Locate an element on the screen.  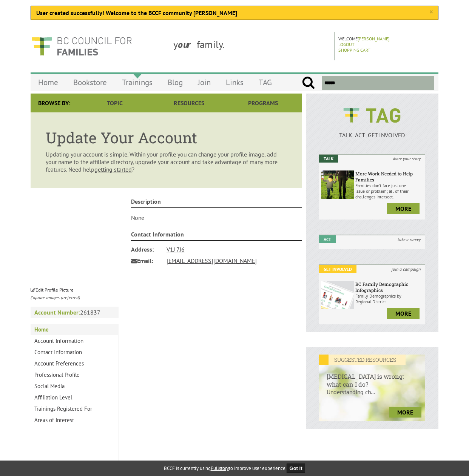
button: Got it is located at coordinates (296, 468).